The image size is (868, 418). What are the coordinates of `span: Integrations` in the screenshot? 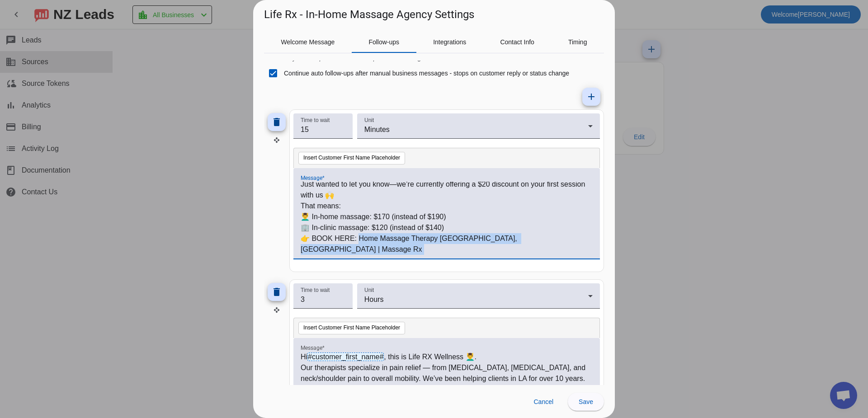 It's located at (450, 42).